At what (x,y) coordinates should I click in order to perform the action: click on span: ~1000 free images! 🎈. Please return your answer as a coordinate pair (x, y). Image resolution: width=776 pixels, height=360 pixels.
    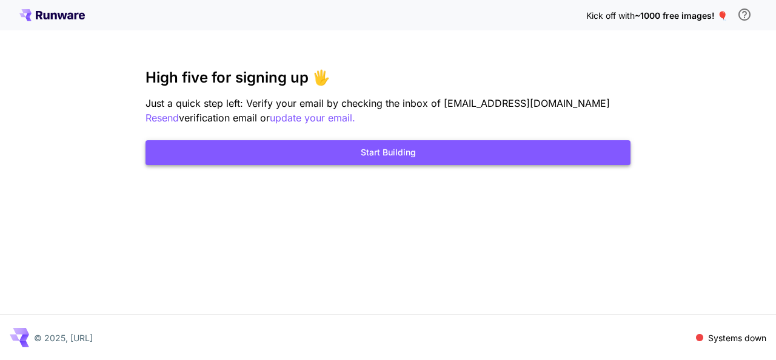
    Looking at the image, I should click on (681, 15).